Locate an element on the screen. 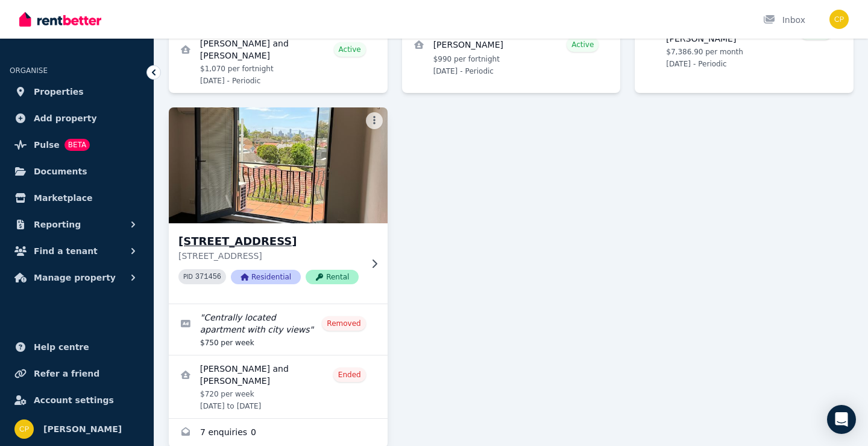  a: Documents is located at coordinates (77, 171).